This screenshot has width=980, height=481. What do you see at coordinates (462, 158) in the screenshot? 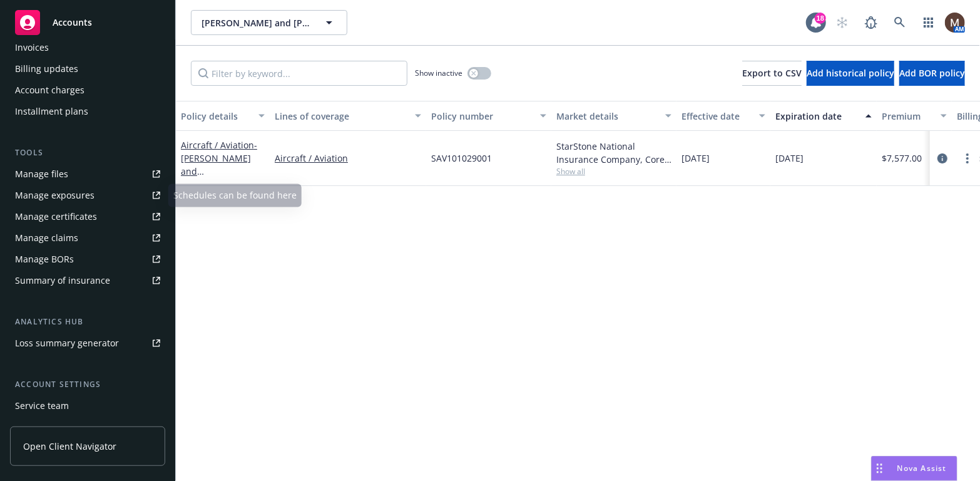
I see `span: SAV101029001` at bounding box center [462, 158].